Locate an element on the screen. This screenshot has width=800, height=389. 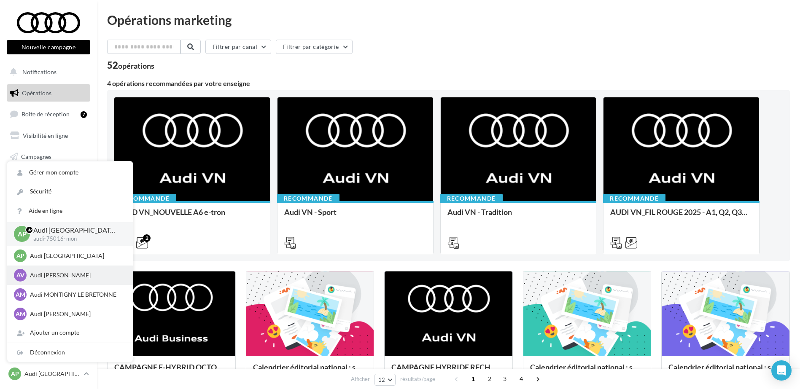
p: audi-75016-mon is located at coordinates (76, 239).